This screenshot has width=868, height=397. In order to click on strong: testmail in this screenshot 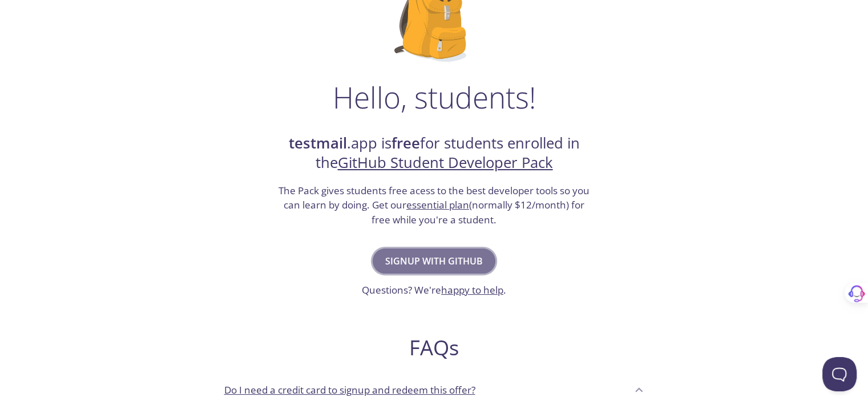, I will do `click(318, 143)`.